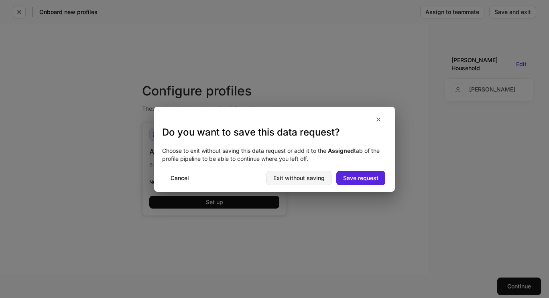  What do you see at coordinates (361, 178) in the screenshot?
I see `button: Save request` at bounding box center [361, 178].